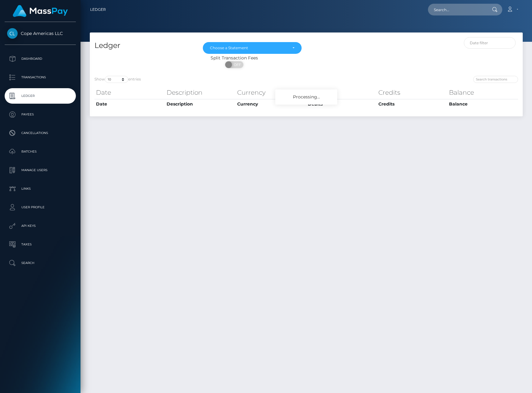  Describe the element at coordinates (40, 170) in the screenshot. I see `a: Manage Users` at that location.